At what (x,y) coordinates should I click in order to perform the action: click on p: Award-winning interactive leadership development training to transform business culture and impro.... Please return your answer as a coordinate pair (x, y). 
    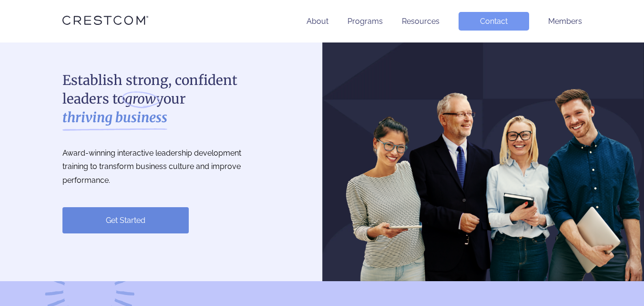
    Looking at the image, I should click on (163, 167).